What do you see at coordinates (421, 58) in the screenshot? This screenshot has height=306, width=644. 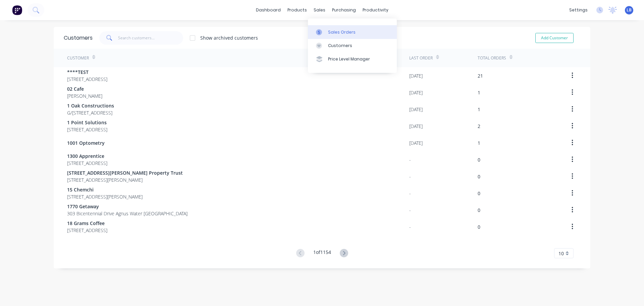 I see `div: Last Order` at bounding box center [421, 58].